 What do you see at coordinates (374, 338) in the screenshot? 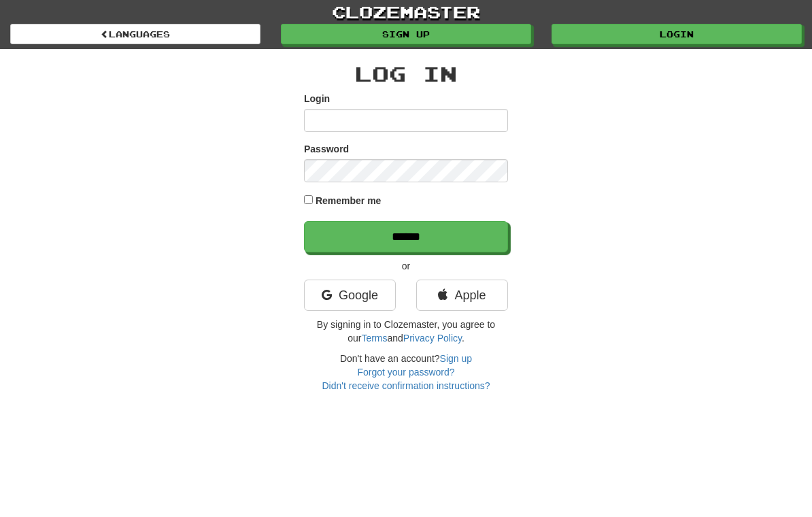
I see `a: Terms` at bounding box center [374, 338].